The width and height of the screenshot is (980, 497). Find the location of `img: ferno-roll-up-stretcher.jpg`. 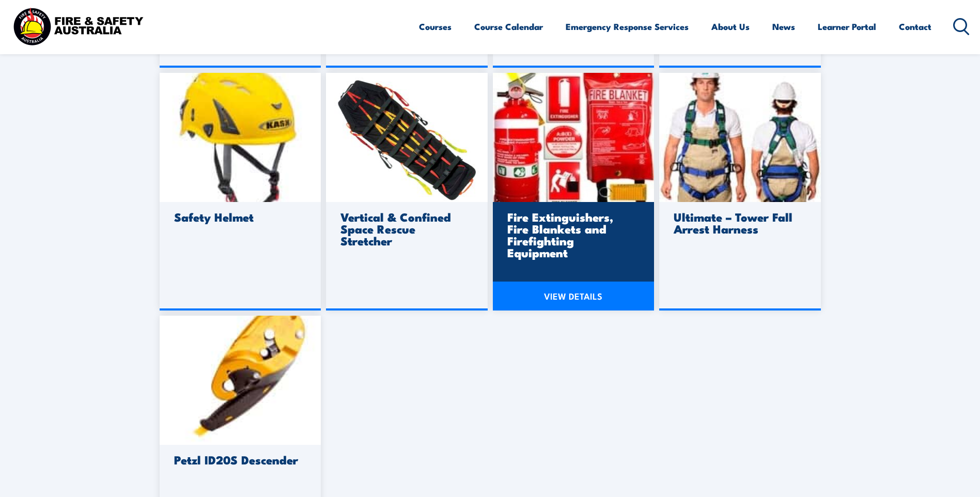

img: ferno-roll-up-stretcher.jpg is located at coordinates (406, 137).